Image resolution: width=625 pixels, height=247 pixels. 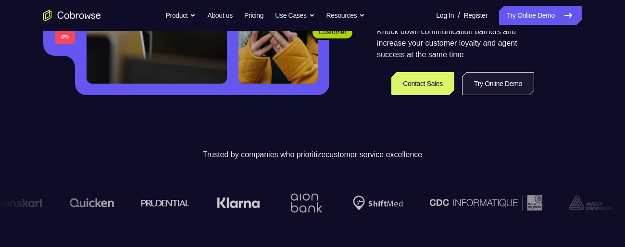 I want to click on a: About us, so click(x=220, y=15).